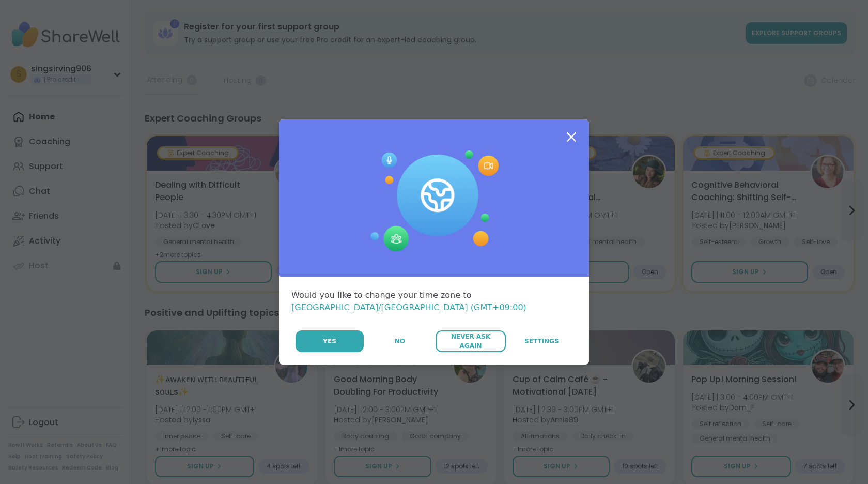  What do you see at coordinates (542, 341) in the screenshot?
I see `span: Settings` at bounding box center [542, 341].